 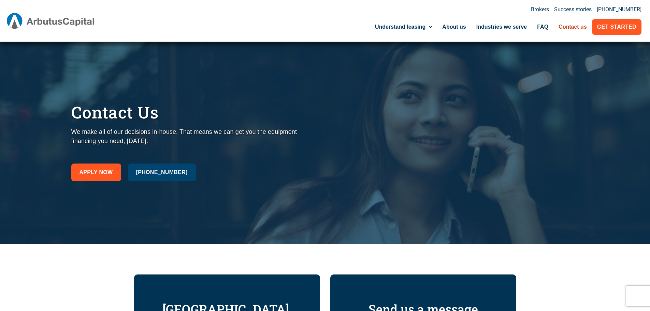 I want to click on a: Success stories, so click(x=573, y=10).